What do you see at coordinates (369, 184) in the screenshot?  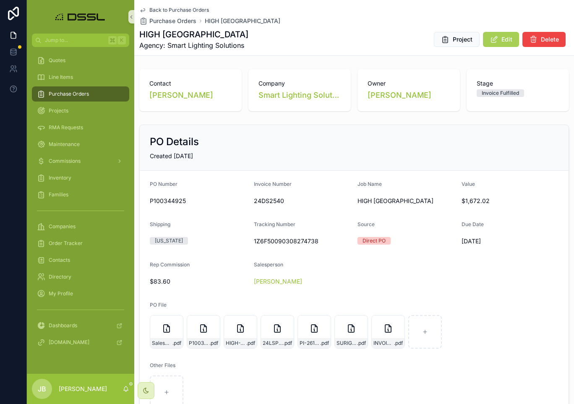 I see `span: Job Name` at bounding box center [369, 184].